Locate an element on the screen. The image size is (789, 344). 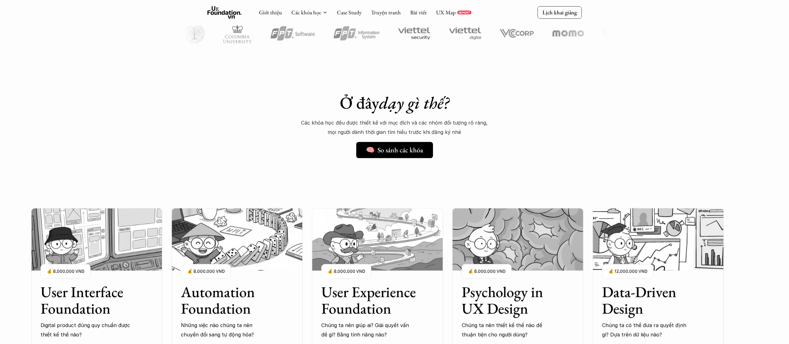
h3: User Interface Foundation is located at coordinates (89, 300).